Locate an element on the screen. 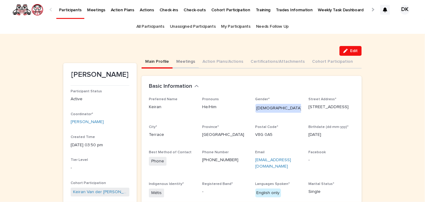  span: Phone is located at coordinates (158, 161).